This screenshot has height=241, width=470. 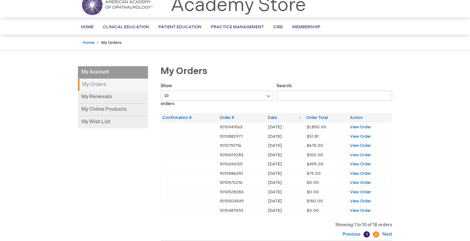 I want to click on span: Practice Management, so click(x=237, y=27).